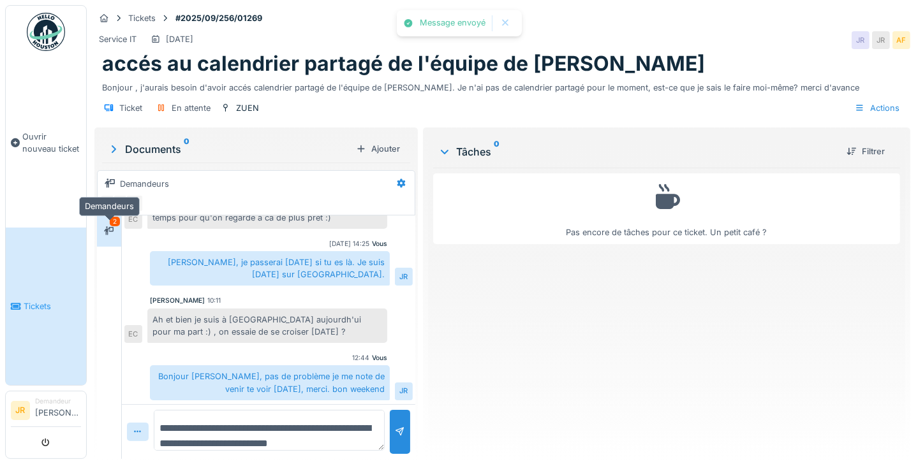  I want to click on strong: #2025/09/256/01269, so click(219, 18).